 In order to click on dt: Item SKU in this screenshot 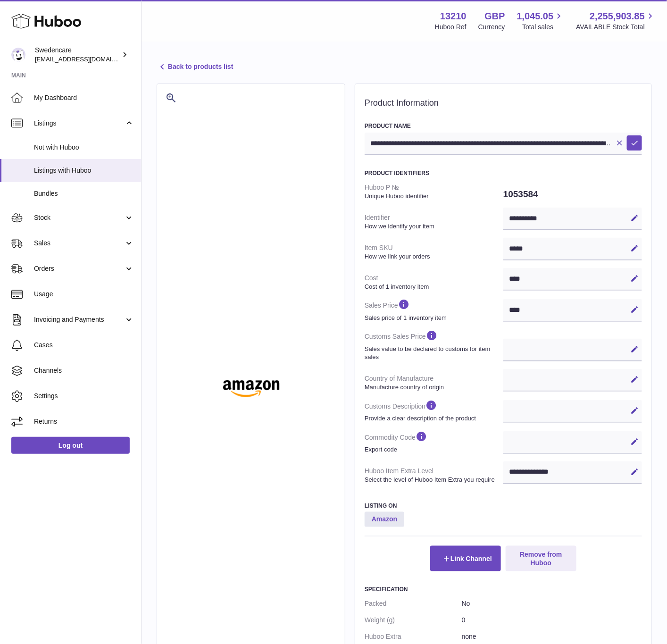, I will do `click(434, 252)`.